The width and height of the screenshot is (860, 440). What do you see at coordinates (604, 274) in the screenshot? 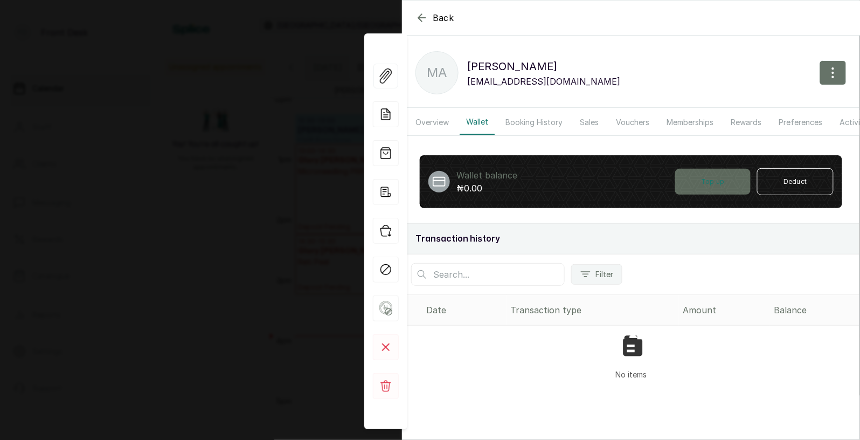
I see `span: Filter` at bounding box center [604, 274].